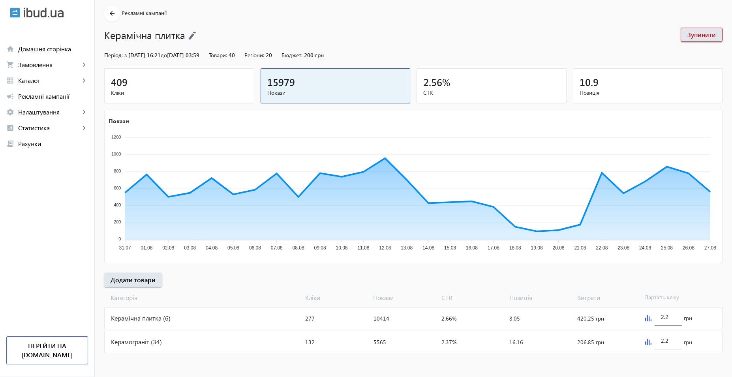  I want to click on tspan: 23.08, so click(623, 248).